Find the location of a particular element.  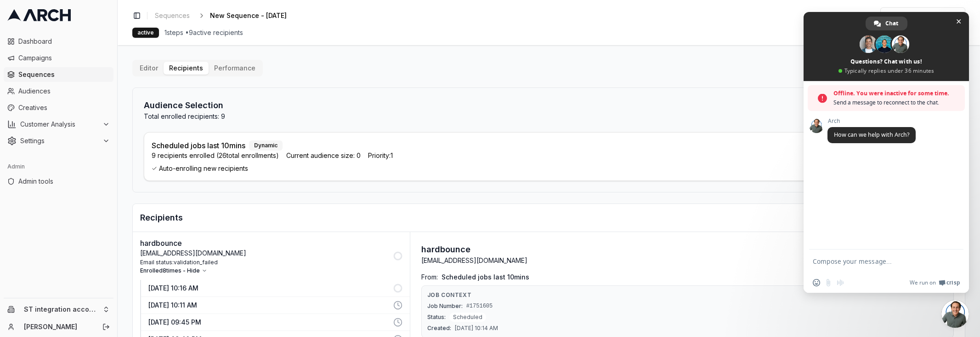

span: Scheduled is located at coordinates (468, 317).